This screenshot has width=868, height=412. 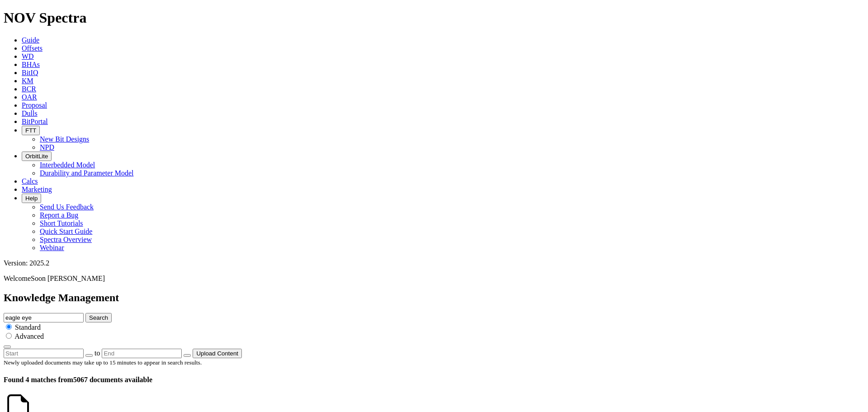 I want to click on a: Interbedded Model, so click(x=67, y=165).